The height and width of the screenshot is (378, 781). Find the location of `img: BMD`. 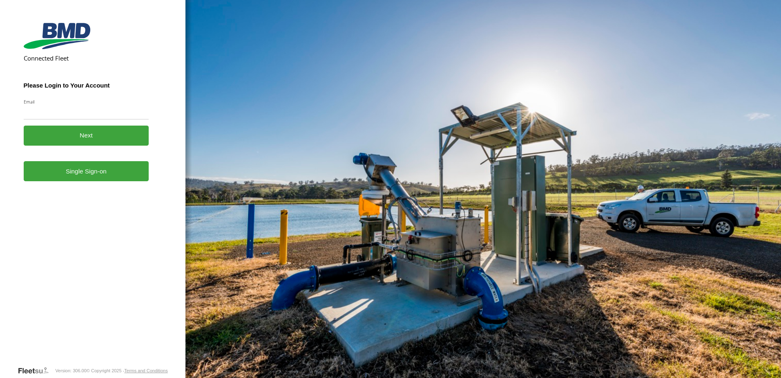

img: BMD is located at coordinates (57, 36).